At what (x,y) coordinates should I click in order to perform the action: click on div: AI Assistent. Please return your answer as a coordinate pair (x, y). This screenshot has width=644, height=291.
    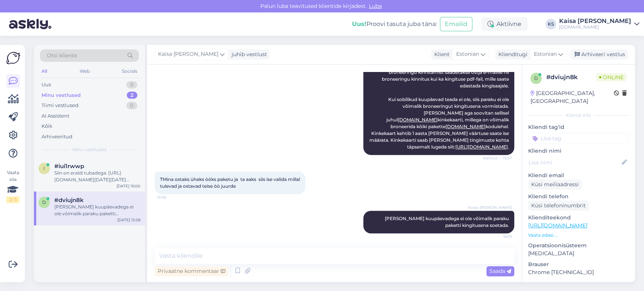
    Looking at the image, I should click on (56, 116).